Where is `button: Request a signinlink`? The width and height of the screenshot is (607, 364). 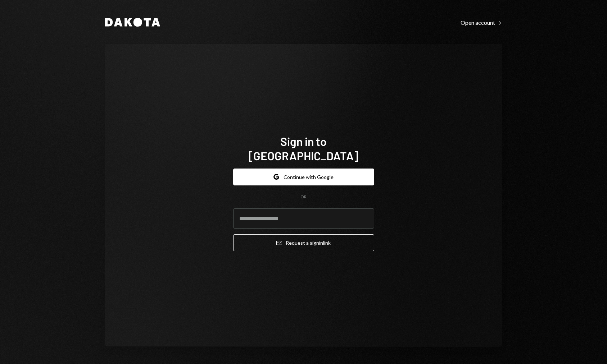
button: Request a signinlink is located at coordinates (304, 242).